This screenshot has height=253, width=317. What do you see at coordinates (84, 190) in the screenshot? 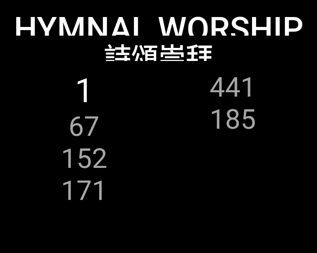
I see `li: 171` at bounding box center [84, 190].